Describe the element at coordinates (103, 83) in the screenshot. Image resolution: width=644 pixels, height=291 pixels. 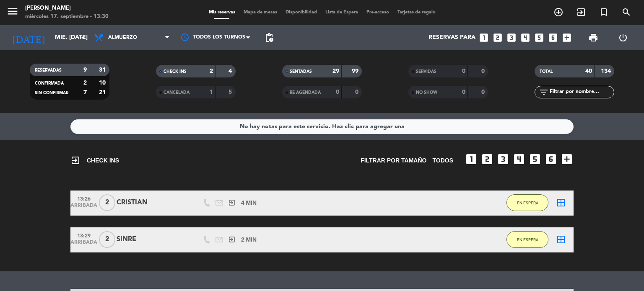
I see `strong: 10` at that location.